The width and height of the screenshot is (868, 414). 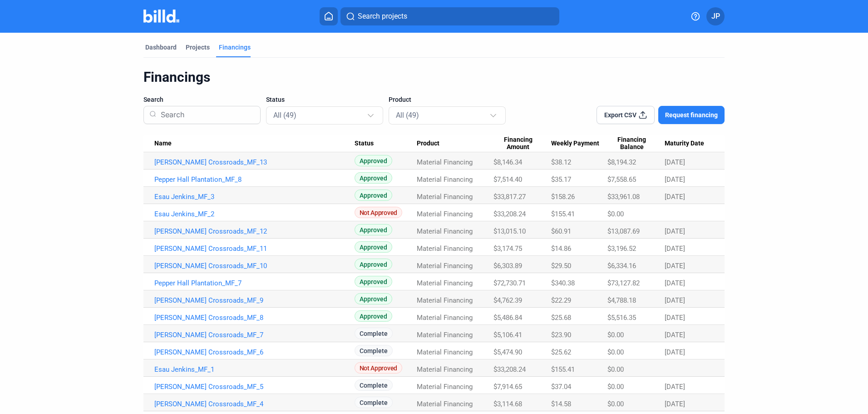 I want to click on div: Product, so click(x=455, y=144).